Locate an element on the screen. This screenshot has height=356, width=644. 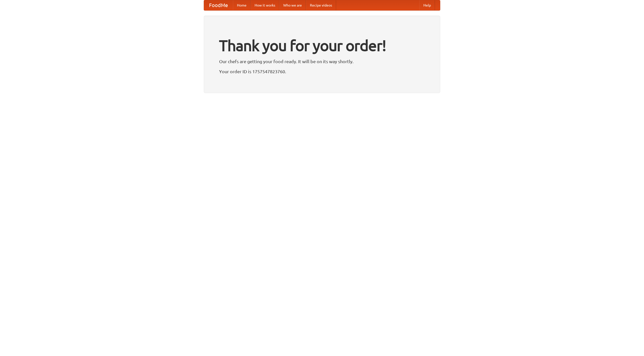
h1: Thank you for your order! is located at coordinates (322, 46).